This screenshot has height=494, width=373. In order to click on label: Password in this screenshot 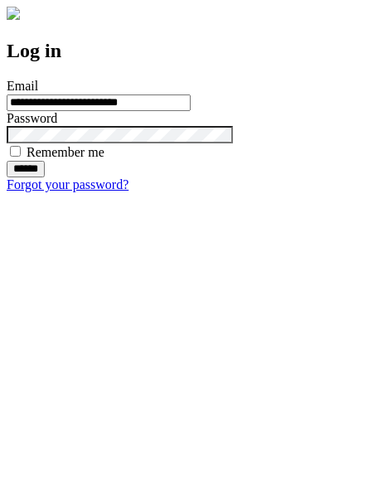, I will do `click(32, 118)`.